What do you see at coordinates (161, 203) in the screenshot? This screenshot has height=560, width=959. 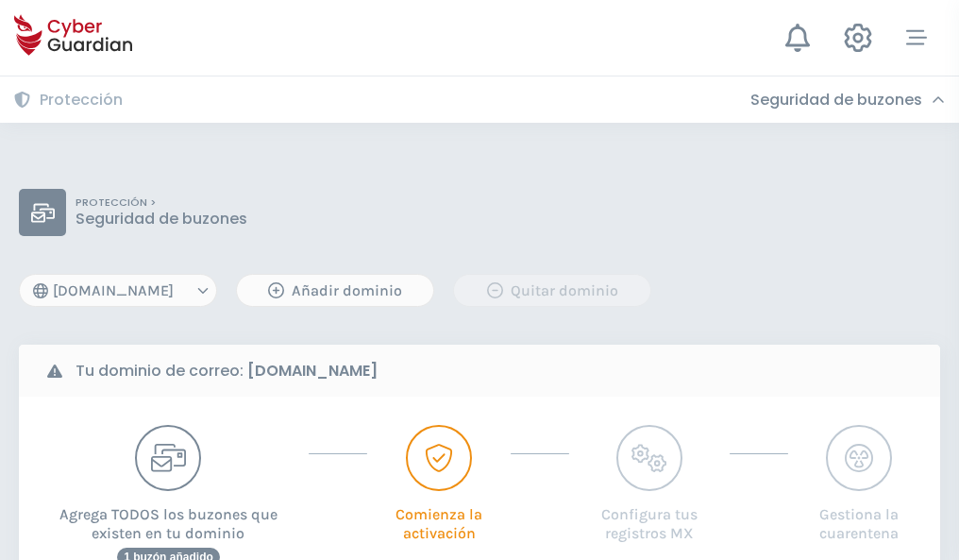 I see `p: PROTECCIÓN >` at bounding box center [161, 203].